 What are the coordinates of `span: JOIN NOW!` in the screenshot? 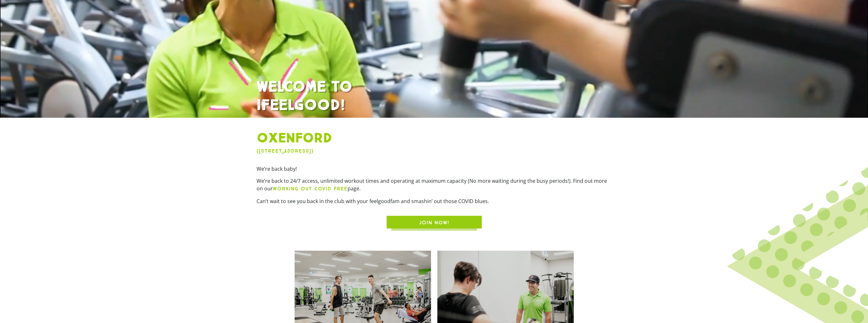 It's located at (434, 222).